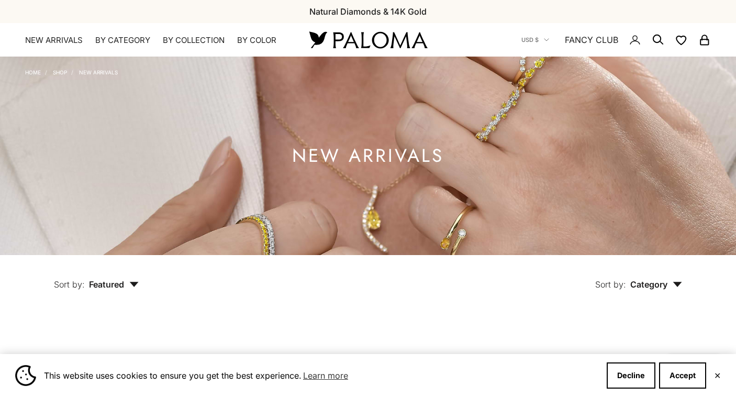 Image resolution: width=736 pixels, height=397 pixels. What do you see at coordinates (194, 40) in the screenshot?
I see `summary: By Collection` at bounding box center [194, 40].